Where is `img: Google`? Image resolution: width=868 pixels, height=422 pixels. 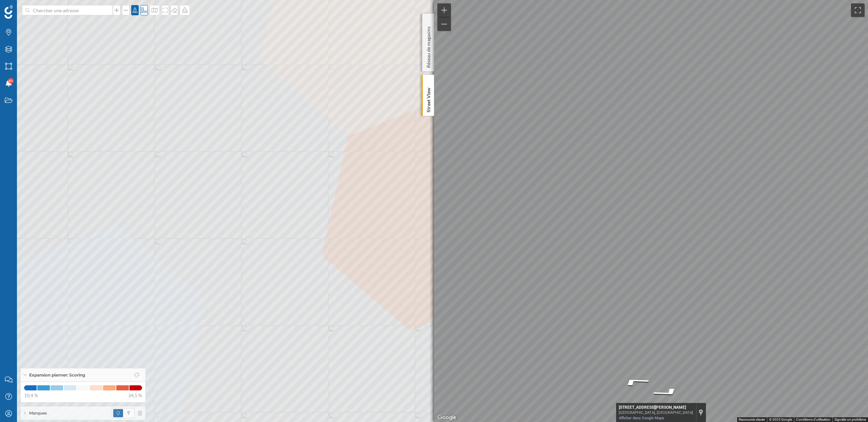
img: Google is located at coordinates (447, 418).